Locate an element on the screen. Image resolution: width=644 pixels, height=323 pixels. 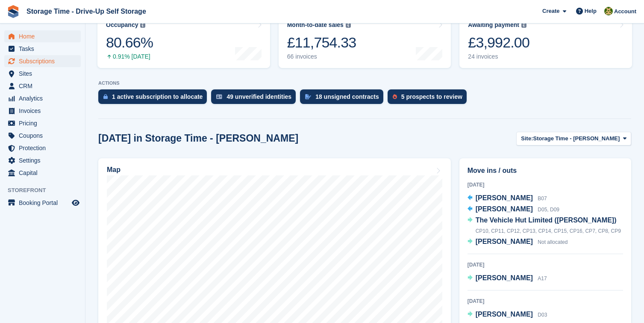
div: 66 invoices is located at coordinates (322, 56).